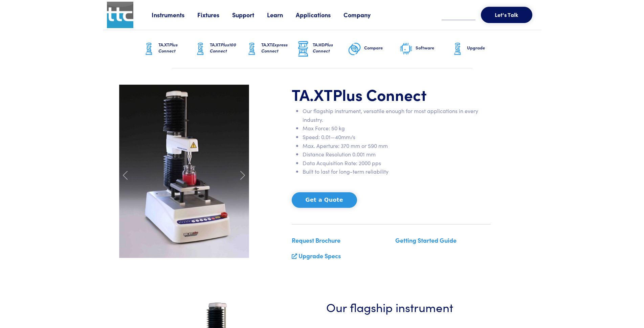 The image size is (644, 328). Describe the element at coordinates (397, 128) in the screenshot. I see `li: Max Force: 50 kg` at that location.